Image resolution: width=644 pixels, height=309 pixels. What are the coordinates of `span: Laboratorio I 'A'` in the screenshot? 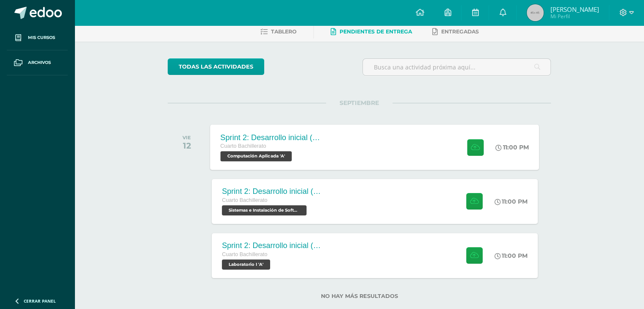 It's located at (246, 264).